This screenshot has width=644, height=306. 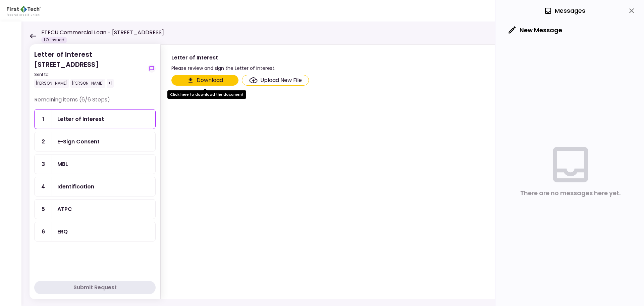 What do you see at coordinates (632, 11) in the screenshot?
I see `button: close` at bounding box center [632, 11].